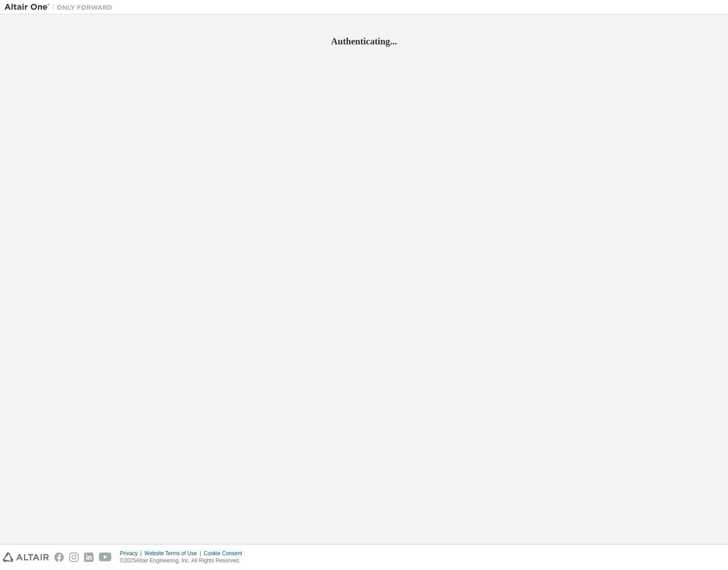 This screenshot has width=728, height=570. What do you see at coordinates (225, 554) in the screenshot?
I see `div: Cookie Consent` at bounding box center [225, 554].